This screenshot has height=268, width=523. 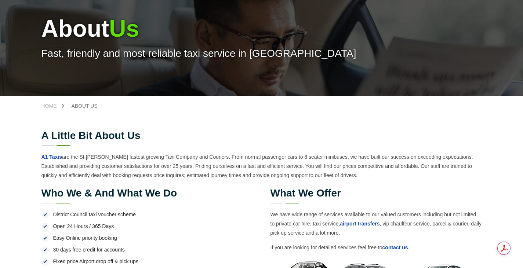 I want to click on p: If you are looking for detailed services feel free to ., so click(x=376, y=248).